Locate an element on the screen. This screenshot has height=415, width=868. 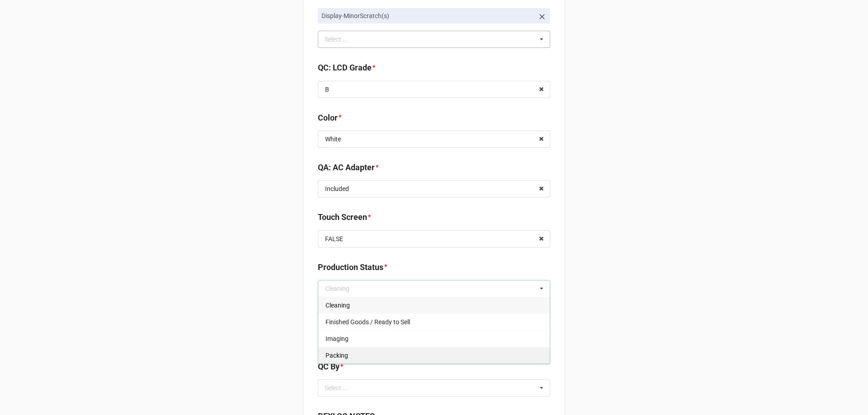
div: Included is located at coordinates (337, 189).